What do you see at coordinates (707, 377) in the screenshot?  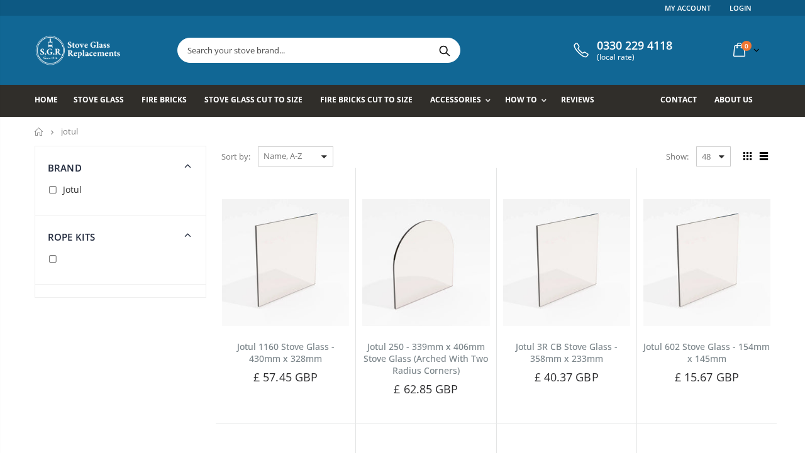 I see `span: £ 15.67 GBP` at bounding box center [707, 377].